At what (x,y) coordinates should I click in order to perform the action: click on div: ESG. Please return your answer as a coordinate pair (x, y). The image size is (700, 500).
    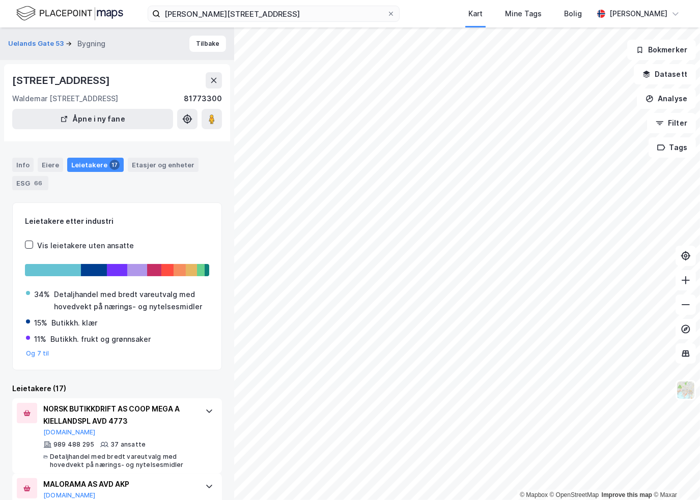
    Looking at the image, I should click on (30, 183).